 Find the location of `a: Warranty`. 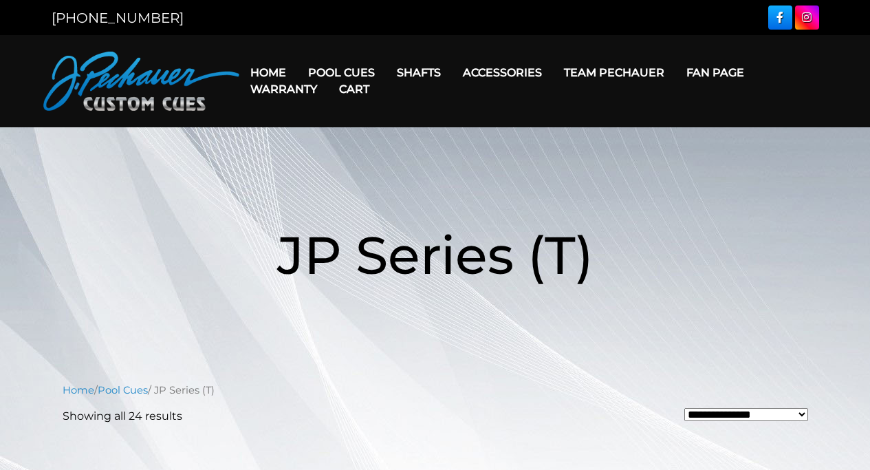

a: Warranty is located at coordinates (283, 89).